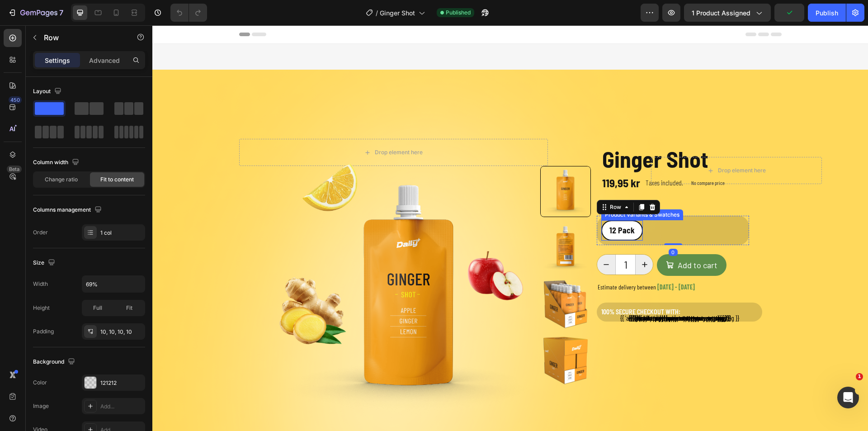 The height and width of the screenshot is (431, 868). Describe the element at coordinates (160, 285) in the screenshot. I see `img: gempages_552936396050924659-3d70d051-9dfe-4523-8230-6bb22e37457b.webp` at that location.